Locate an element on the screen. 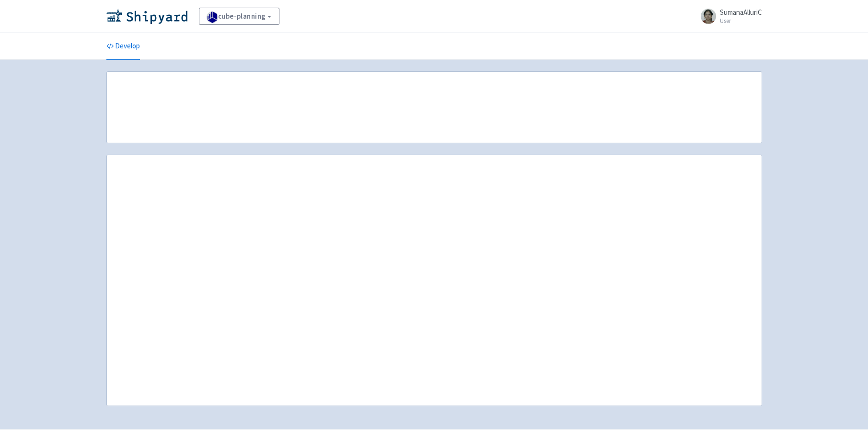 This screenshot has height=441, width=868. a: cube-planning is located at coordinates (239, 16).